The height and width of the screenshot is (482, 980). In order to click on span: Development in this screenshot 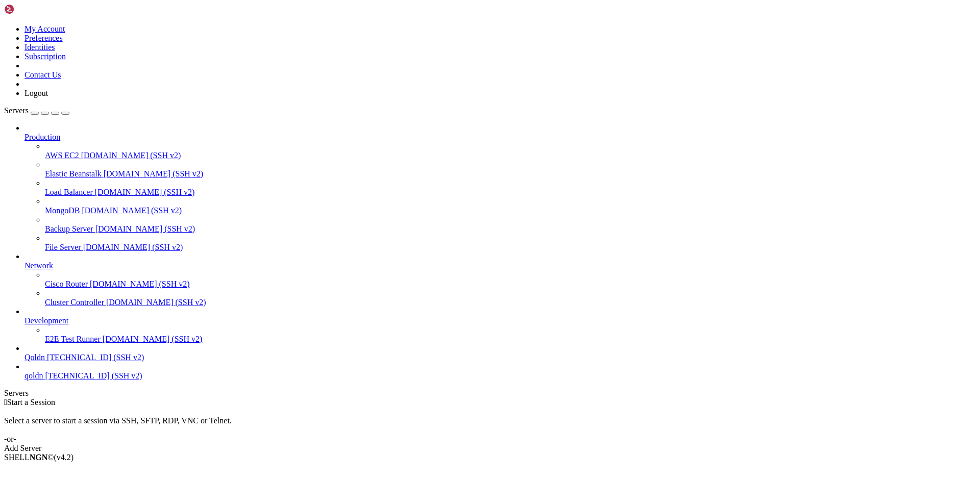, I will do `click(46, 320)`.